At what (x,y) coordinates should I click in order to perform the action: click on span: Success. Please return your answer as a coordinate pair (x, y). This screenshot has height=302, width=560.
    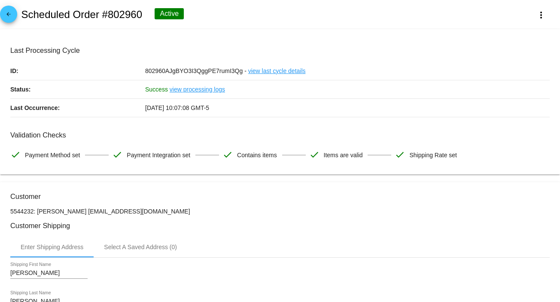
    Looking at the image, I should click on (156, 89).